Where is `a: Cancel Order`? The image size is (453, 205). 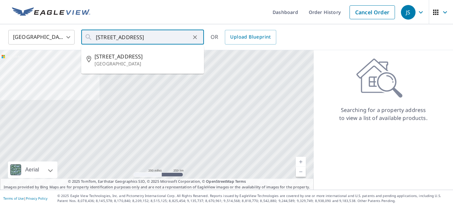
a: Cancel Order is located at coordinates (372, 12).